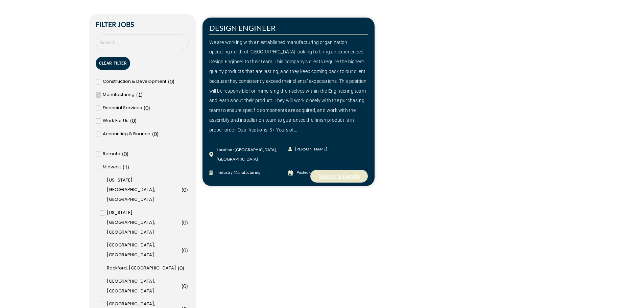  What do you see at coordinates (119, 95) in the screenshot?
I see `span: Manufacturing` at bounding box center [119, 95].